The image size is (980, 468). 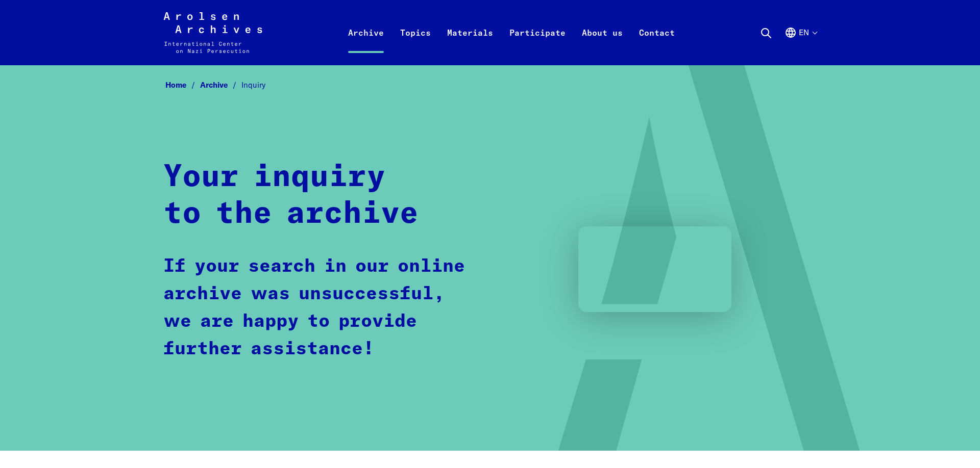 What do you see at coordinates (183, 84) in the screenshot?
I see `a: Home` at bounding box center [183, 84].